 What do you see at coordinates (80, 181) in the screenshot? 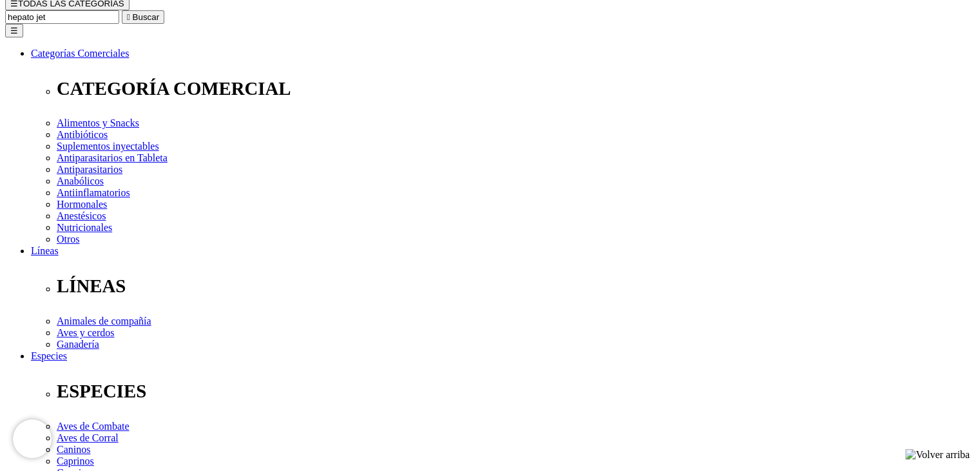
I see `a: Anabólicos` at bounding box center [80, 181].